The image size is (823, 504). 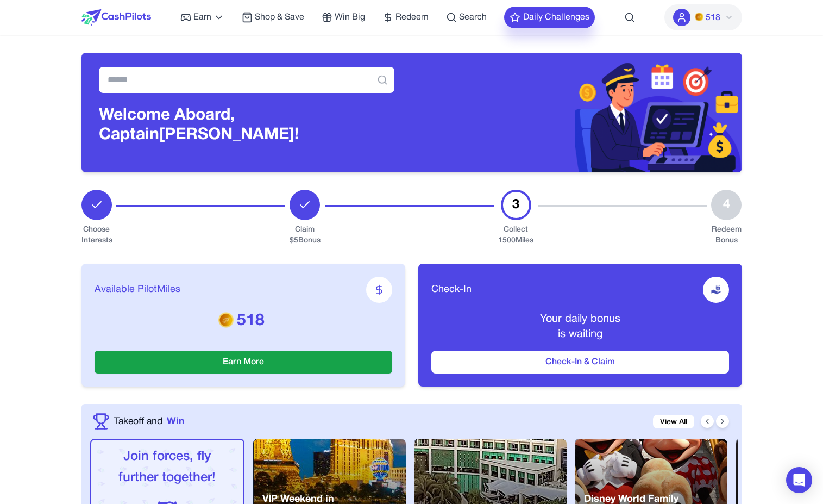 I want to click on div: Choose Interests, so click(x=97, y=235).